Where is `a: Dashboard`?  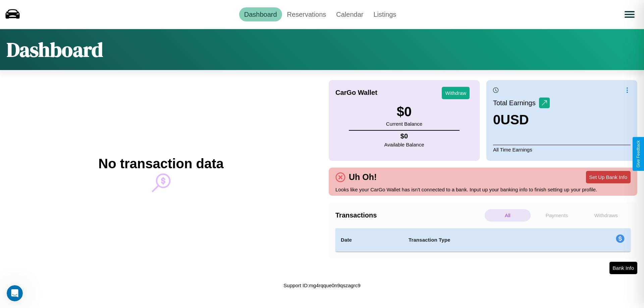
a: Dashboard is located at coordinates (261, 14).